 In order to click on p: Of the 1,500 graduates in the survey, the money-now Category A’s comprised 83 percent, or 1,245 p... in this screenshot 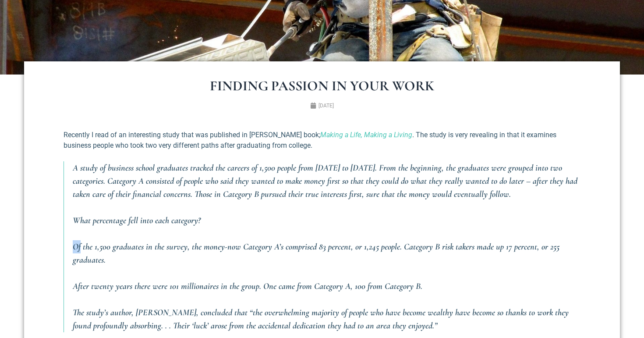, I will do `click(326, 253)`.